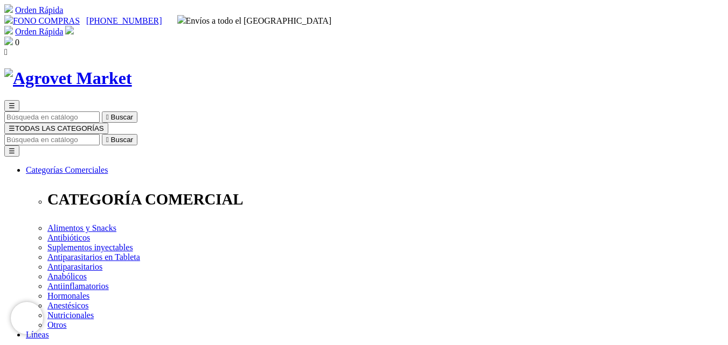 This screenshot has height=345, width=728. Describe the element at coordinates (57, 325) in the screenshot. I see `span: Otros` at that location.